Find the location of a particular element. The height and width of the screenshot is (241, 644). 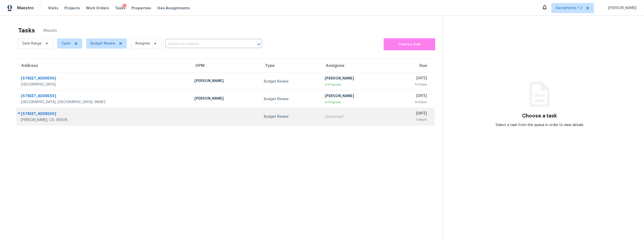

span: Tasks is located at coordinates (121, 8).